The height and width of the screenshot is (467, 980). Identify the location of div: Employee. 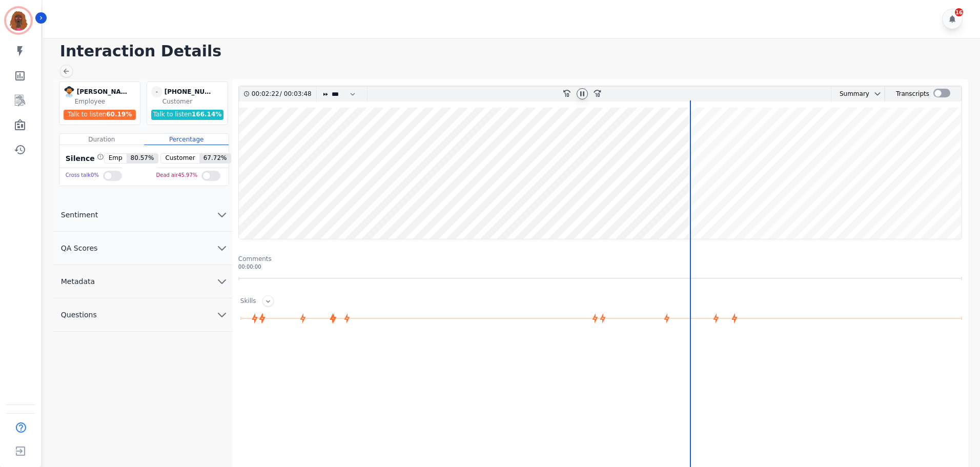
(106, 101).